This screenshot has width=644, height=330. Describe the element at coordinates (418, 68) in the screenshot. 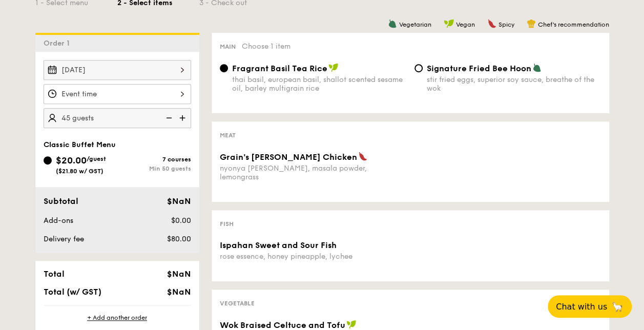

I see `input: Signature Fried Bee Hoonstir fried eggs, superior soy sauce, breathe of the wok` at that location.